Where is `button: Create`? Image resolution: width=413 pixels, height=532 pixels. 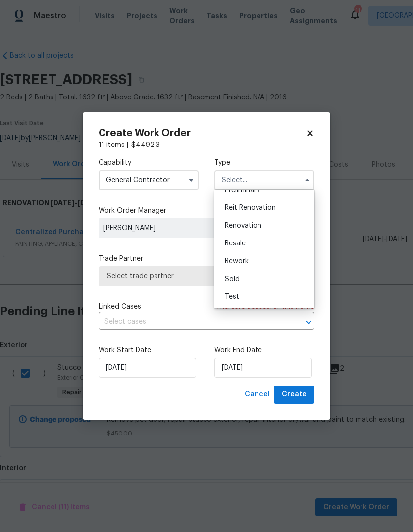 button: Create is located at coordinates (294, 395).